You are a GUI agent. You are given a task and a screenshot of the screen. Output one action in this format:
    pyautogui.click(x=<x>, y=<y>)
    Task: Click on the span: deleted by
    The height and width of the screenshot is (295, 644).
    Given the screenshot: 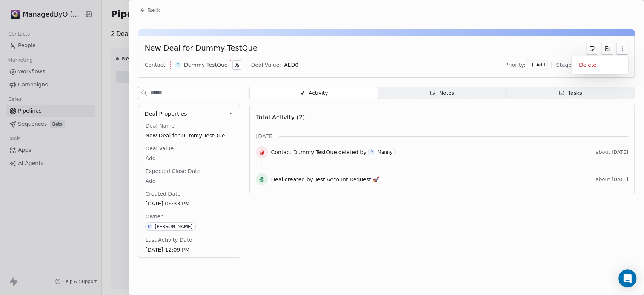 What is the action you would take?
    pyautogui.click(x=352, y=152)
    